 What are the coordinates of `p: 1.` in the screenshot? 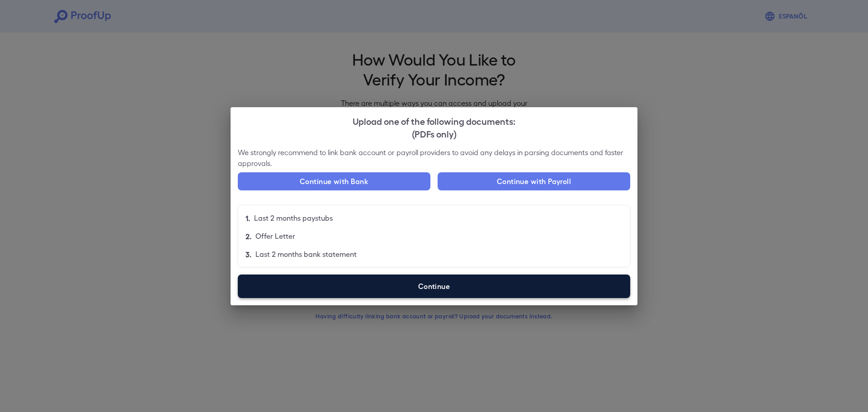 It's located at (248, 218).